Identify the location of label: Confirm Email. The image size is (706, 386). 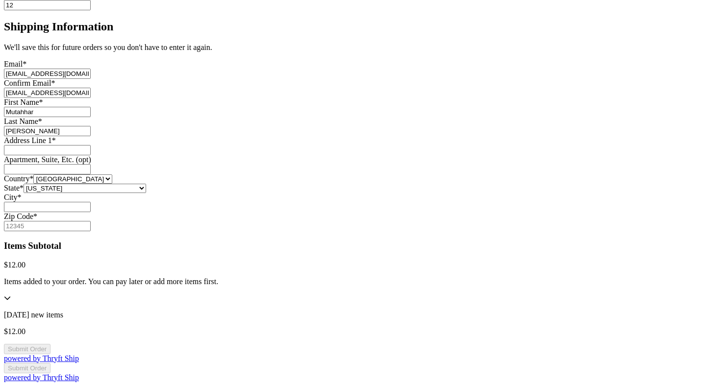
(29, 83).